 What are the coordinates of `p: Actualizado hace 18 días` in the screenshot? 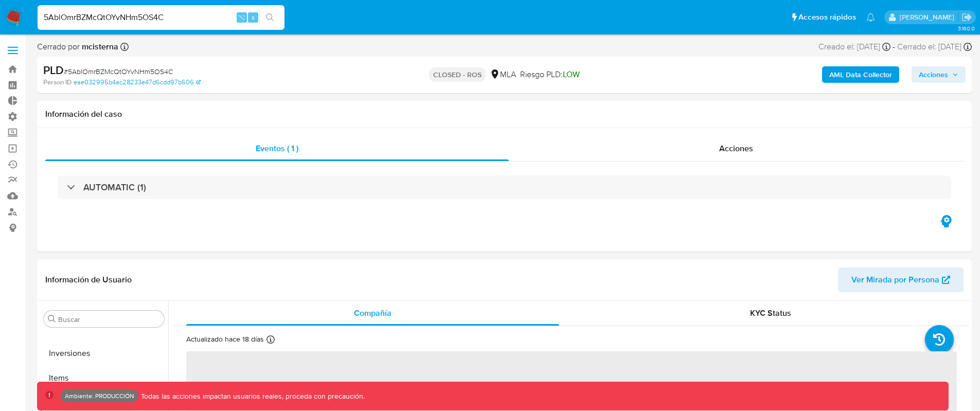 It's located at (225, 339).